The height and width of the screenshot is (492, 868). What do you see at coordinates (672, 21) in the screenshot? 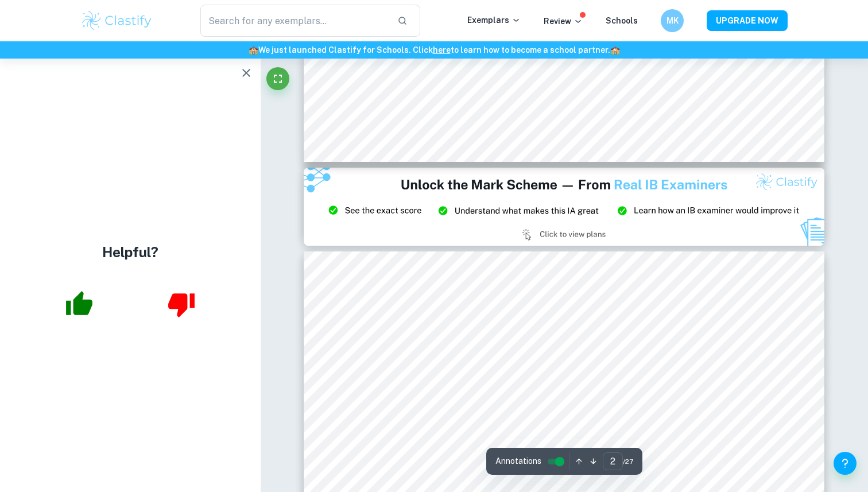
I see `h6: MK` at bounding box center [672, 21].